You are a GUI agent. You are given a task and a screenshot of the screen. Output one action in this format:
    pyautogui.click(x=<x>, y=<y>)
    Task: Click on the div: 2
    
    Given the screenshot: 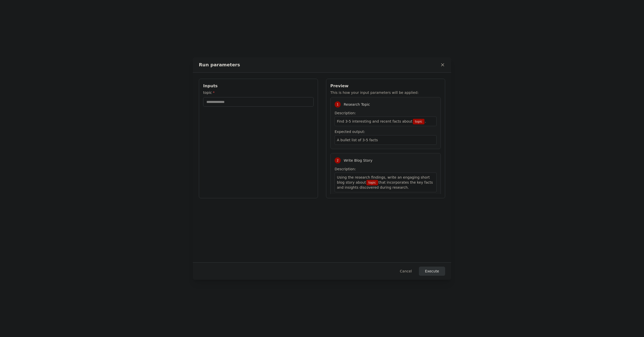 What is the action you would take?
    pyautogui.click(x=337, y=160)
    